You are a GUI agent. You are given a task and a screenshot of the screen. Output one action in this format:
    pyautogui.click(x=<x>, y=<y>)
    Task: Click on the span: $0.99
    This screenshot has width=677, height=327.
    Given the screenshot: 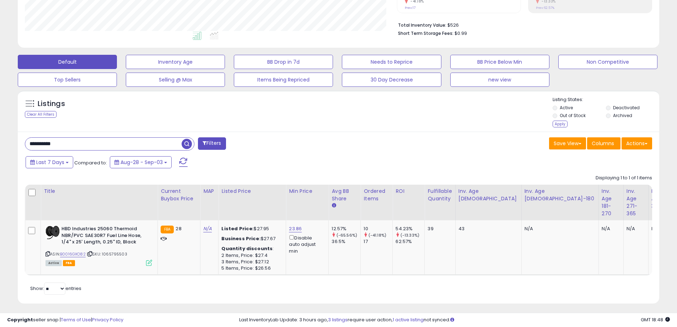 What is the action you would take?
    pyautogui.click(x=461, y=33)
    